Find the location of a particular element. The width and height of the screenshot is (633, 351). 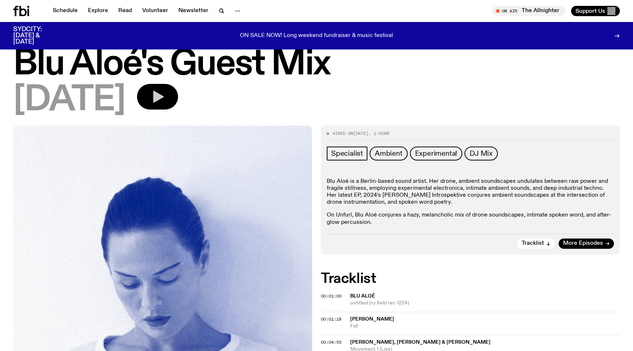

a: More Episodes is located at coordinates (586, 244).